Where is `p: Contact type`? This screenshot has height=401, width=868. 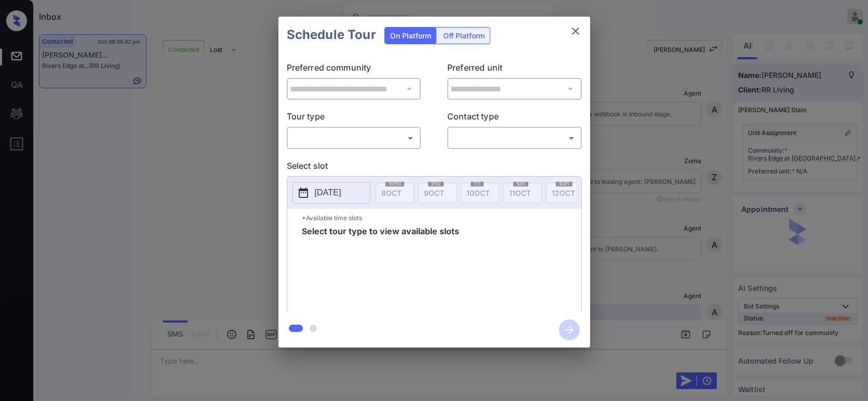 p: Contact type is located at coordinates (514, 118).